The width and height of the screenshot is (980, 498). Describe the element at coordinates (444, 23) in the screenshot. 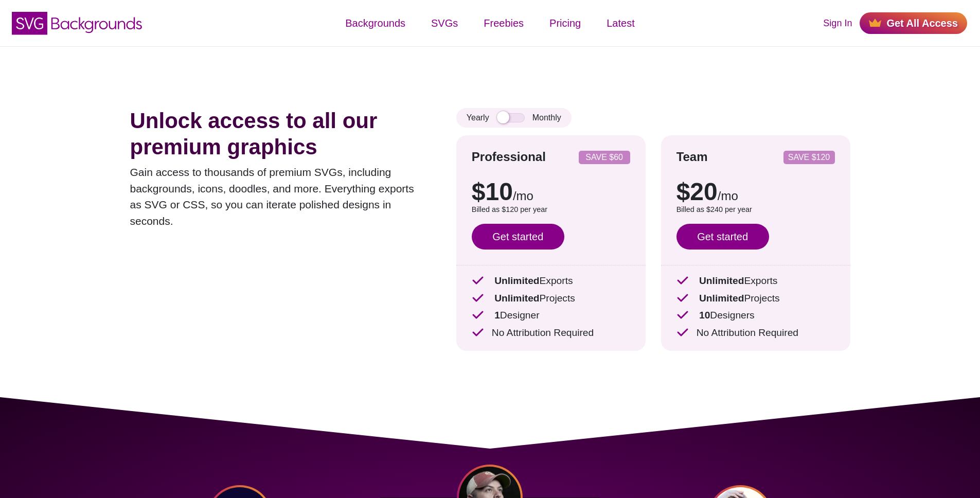

I see `a: SVGs` at that location.